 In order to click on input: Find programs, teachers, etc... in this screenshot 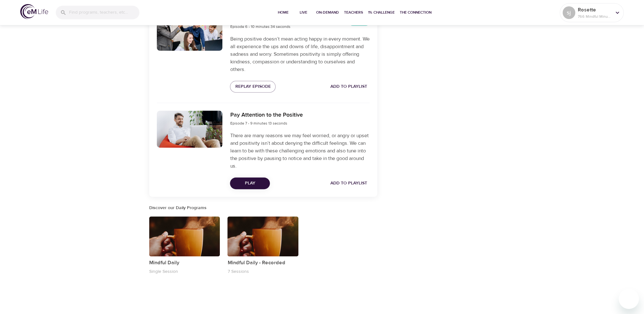, I will do `click(104, 13)`.